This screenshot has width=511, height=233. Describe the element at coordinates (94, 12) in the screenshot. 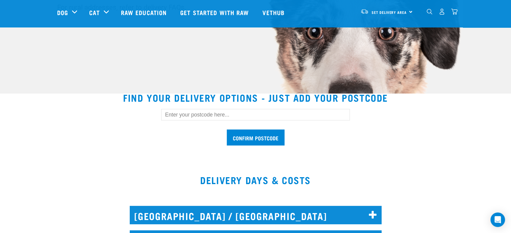

I see `a: Cat` at that location.